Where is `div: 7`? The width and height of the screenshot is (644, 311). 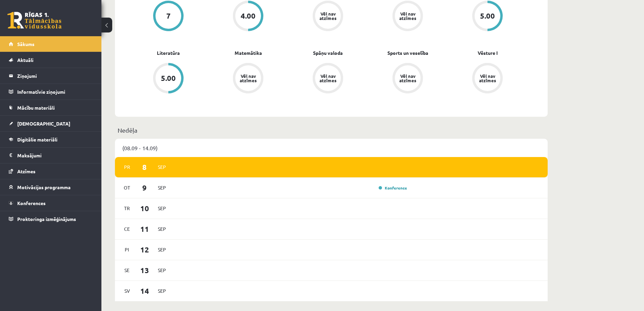
div: 7 is located at coordinates (169, 16).